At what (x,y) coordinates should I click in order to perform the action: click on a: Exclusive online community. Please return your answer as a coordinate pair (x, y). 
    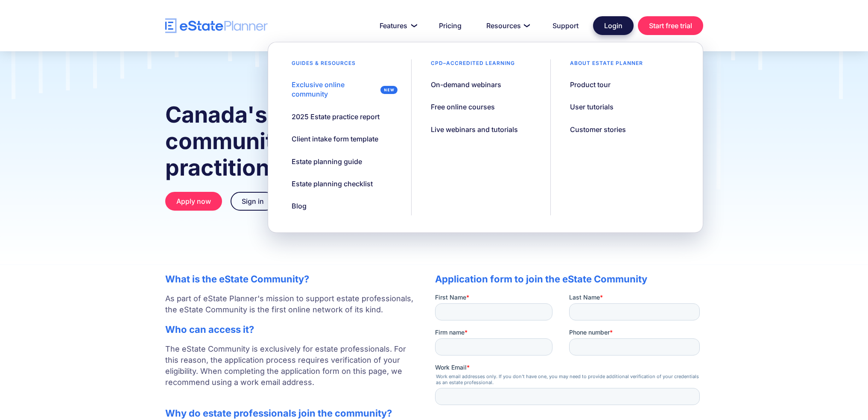
    Looking at the image, I should click on (341, 89).